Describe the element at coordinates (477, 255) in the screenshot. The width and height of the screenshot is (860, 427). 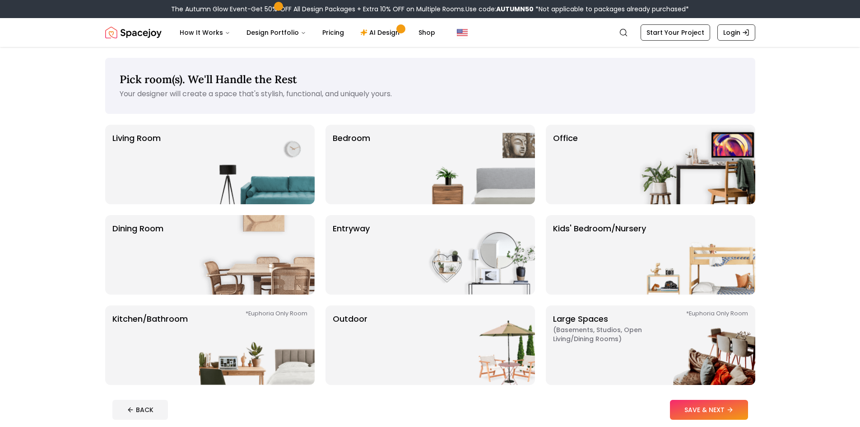
I see `img: entryway` at that location.